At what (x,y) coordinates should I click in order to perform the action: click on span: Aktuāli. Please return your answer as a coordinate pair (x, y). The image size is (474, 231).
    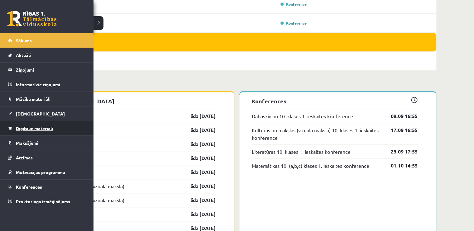
    Looking at the image, I should click on (23, 55).